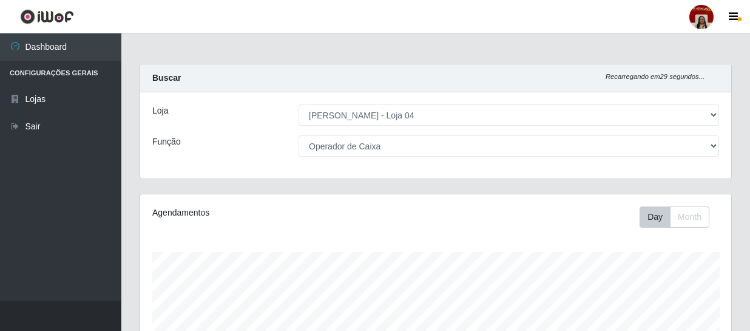  I want to click on button: Month, so click(690, 217).